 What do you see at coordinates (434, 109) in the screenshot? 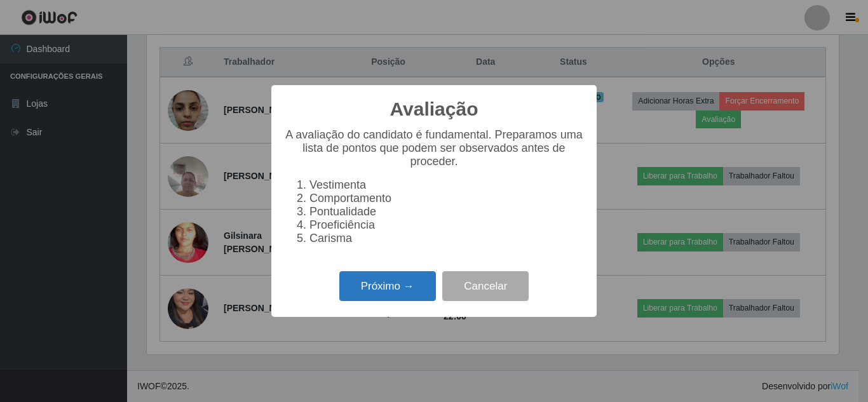
I see `h2: Avaliação` at bounding box center [434, 109].